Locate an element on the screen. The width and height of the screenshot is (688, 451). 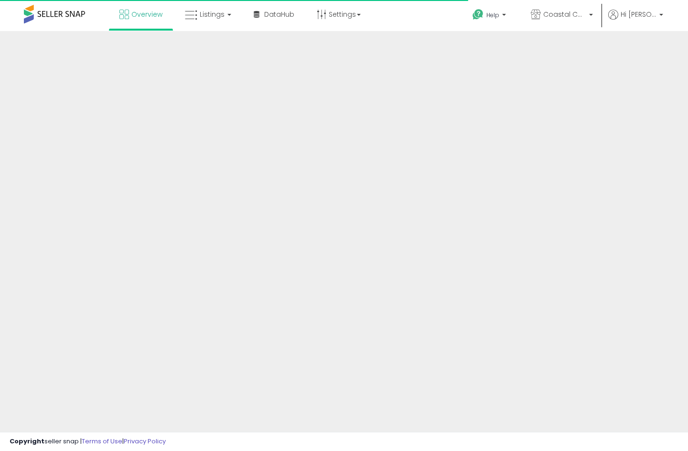
span: Coastal Co Goods is located at coordinates (565, 14).